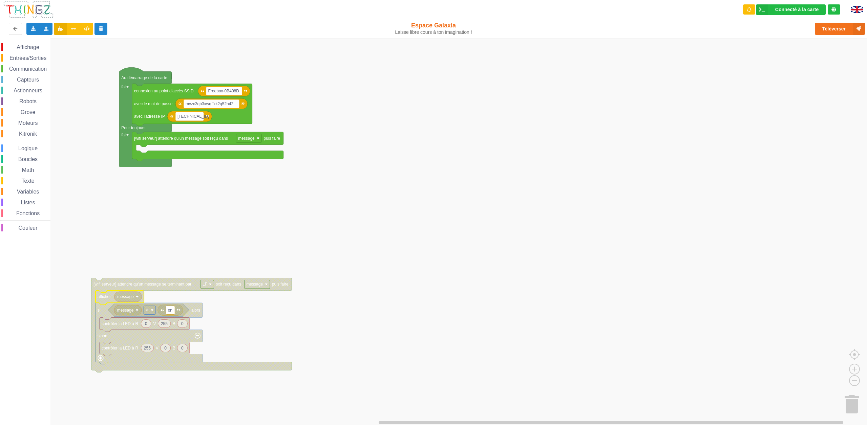 The height and width of the screenshot is (430, 867). Describe the element at coordinates (28, 123) in the screenshot. I see `span: Moteurs` at that location.